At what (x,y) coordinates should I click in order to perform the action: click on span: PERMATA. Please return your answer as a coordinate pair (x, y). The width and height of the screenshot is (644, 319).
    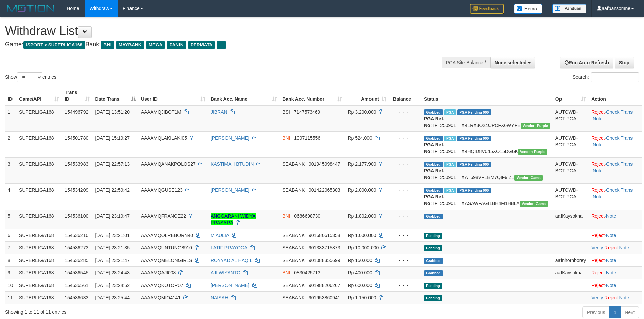
    Looking at the image, I should click on (201, 45).